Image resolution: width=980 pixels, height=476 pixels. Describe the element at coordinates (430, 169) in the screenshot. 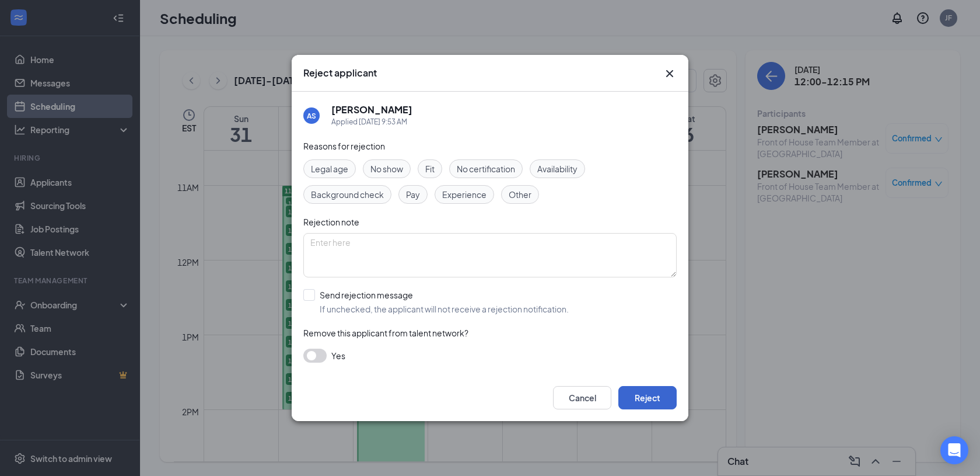

I see `span: Fit` at that location.